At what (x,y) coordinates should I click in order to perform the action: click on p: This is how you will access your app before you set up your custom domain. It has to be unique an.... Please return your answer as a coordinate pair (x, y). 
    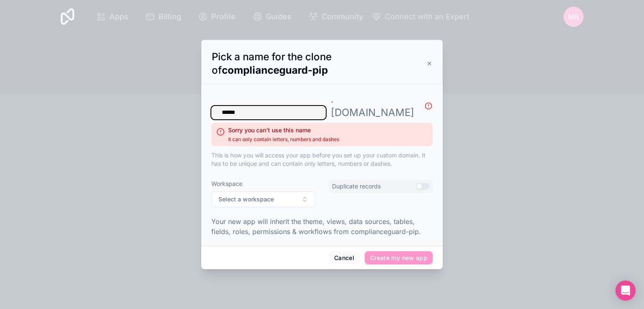
    Looking at the image, I should click on (322, 160).